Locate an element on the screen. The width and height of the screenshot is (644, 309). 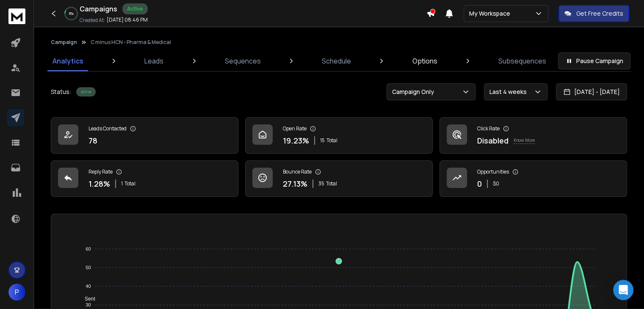
a: Open Rate19.23%15Total is located at coordinates (339, 136).